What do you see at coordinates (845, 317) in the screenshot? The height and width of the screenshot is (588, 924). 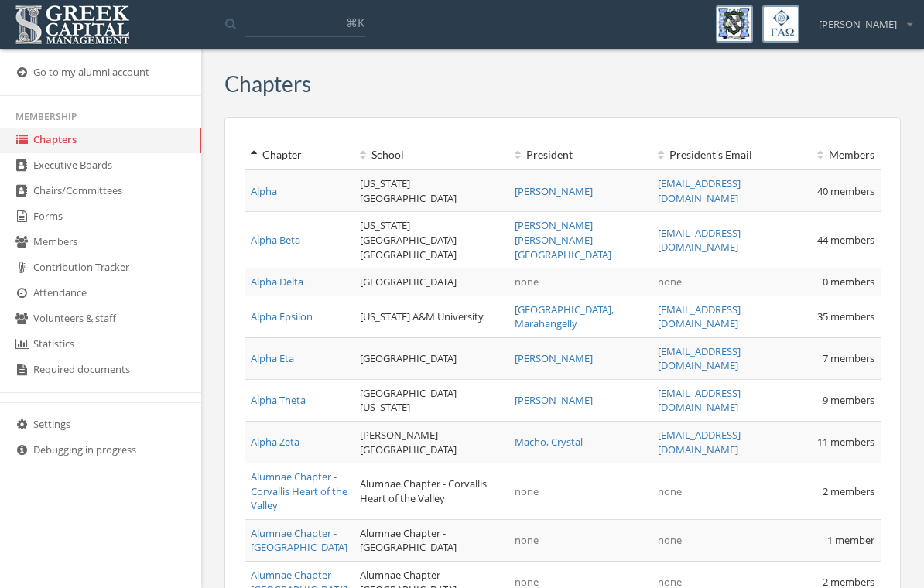 I see `span: 35 members` at bounding box center [845, 317].